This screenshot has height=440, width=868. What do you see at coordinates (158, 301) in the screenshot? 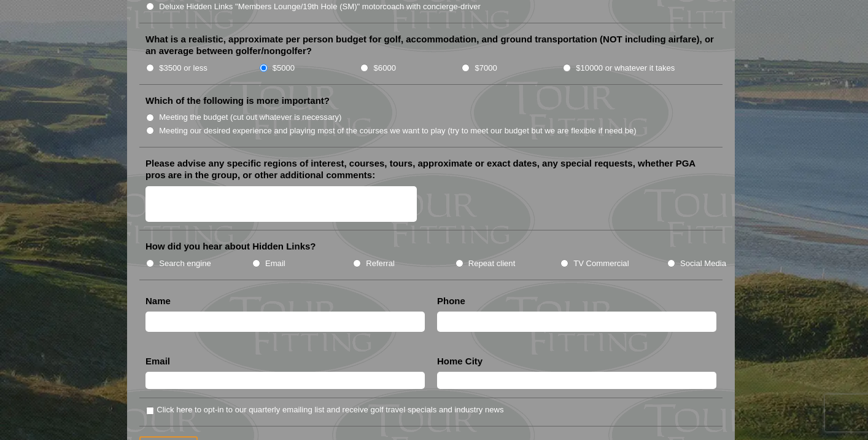
I see `label: Name` at bounding box center [158, 301].